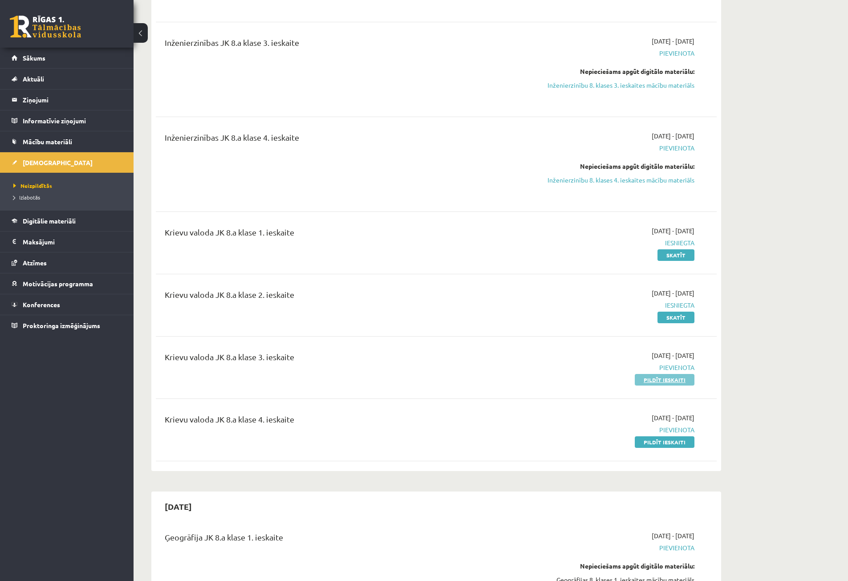 The height and width of the screenshot is (581, 848). What do you see at coordinates (610, 180) in the screenshot?
I see `a: Inženierzinību 8. klases 4. ieskaites mācību materiāls` at bounding box center [610, 180].